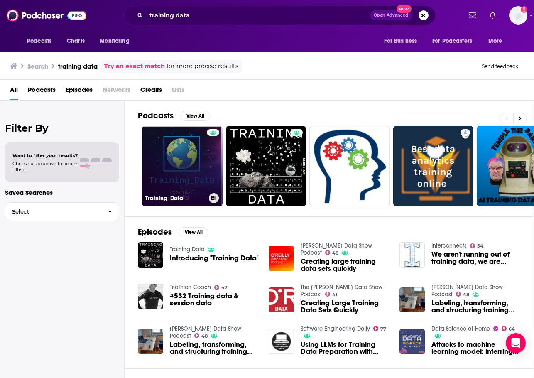 This screenshot has width=534, height=378. I want to click on span: Charts, so click(76, 41).